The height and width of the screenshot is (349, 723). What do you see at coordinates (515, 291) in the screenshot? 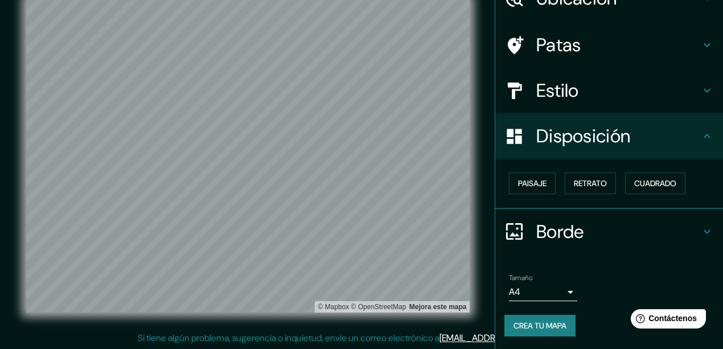
I see `font: A4` at bounding box center [515, 291].